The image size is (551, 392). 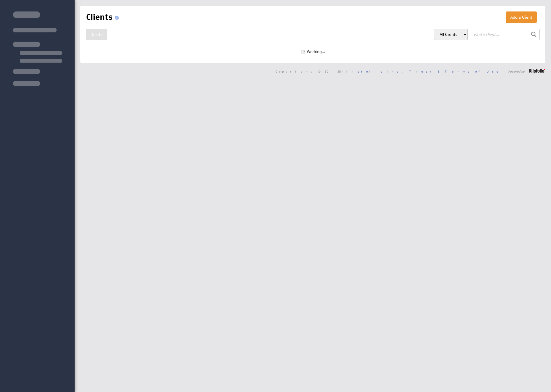 I want to click on button: Delete, so click(x=96, y=34).